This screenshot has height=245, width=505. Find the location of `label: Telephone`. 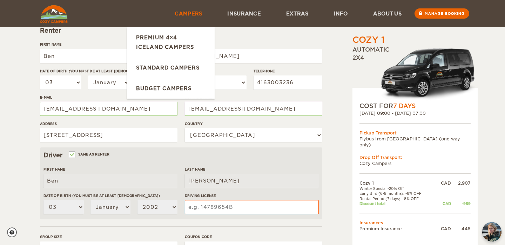

label: Telephone is located at coordinates (288, 71).